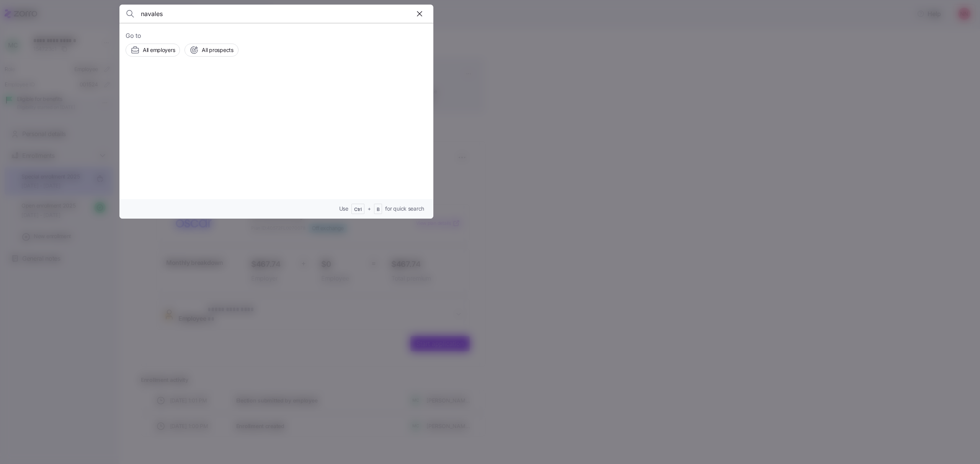 This screenshot has height=464, width=980. What do you see at coordinates (404, 209) in the screenshot?
I see `span: for quick search` at bounding box center [404, 209].